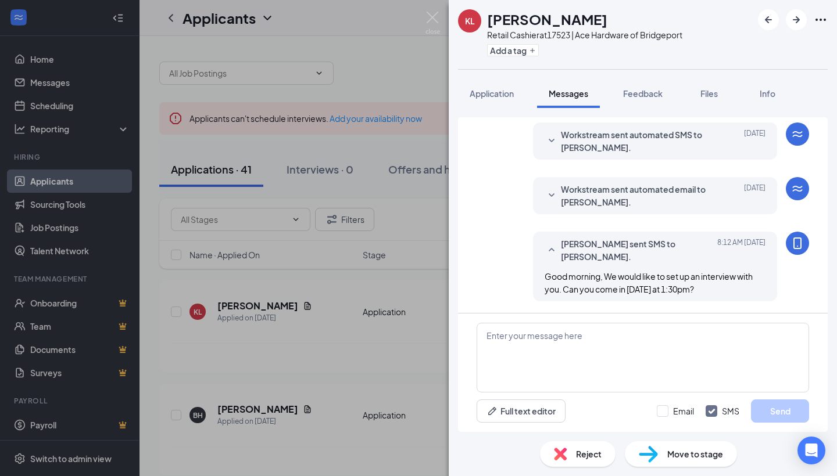  Describe the element at coordinates (512, 50) in the screenshot. I see `button: PlusAdd a tag` at that location.